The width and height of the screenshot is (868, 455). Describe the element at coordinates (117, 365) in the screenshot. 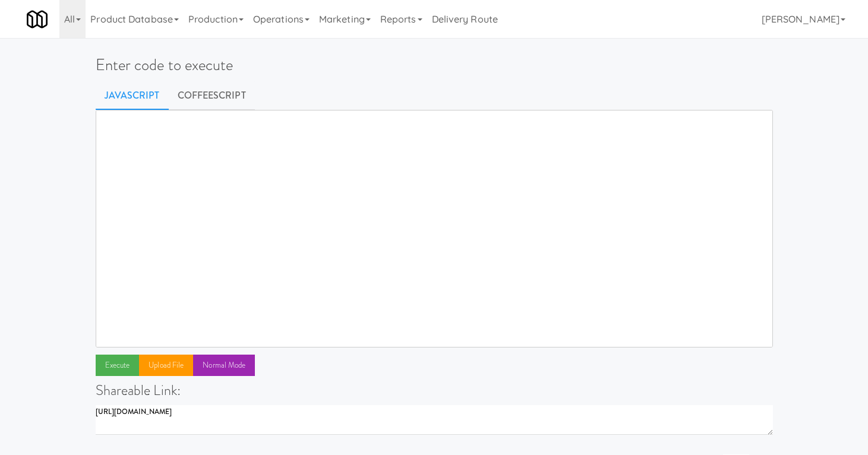

I see `button: Execute` at that location.